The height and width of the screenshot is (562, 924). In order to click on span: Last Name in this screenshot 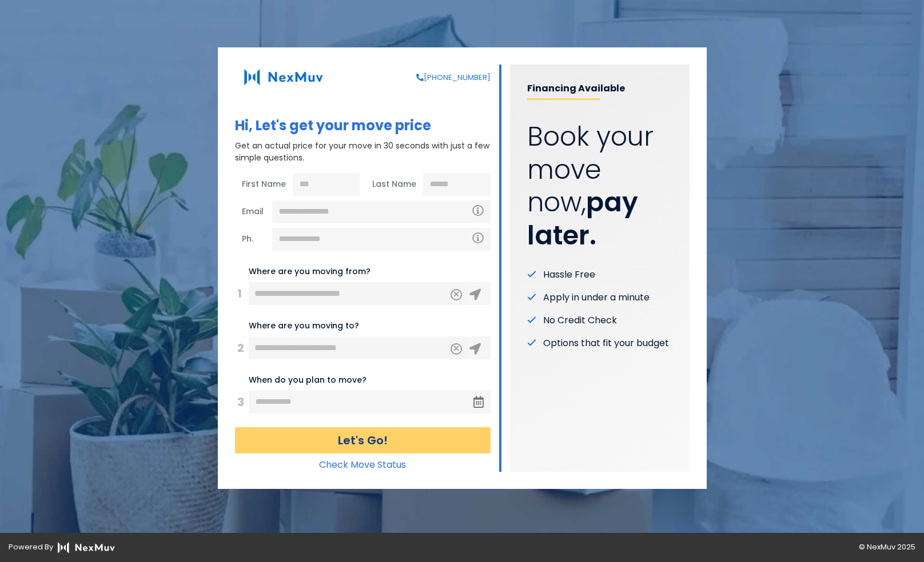, I will do `click(394, 185)`.